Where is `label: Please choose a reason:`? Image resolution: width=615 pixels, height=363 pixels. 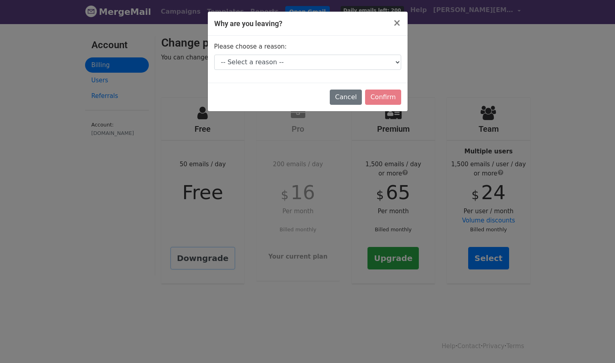 label: Please choose a reason: is located at coordinates (250, 47).